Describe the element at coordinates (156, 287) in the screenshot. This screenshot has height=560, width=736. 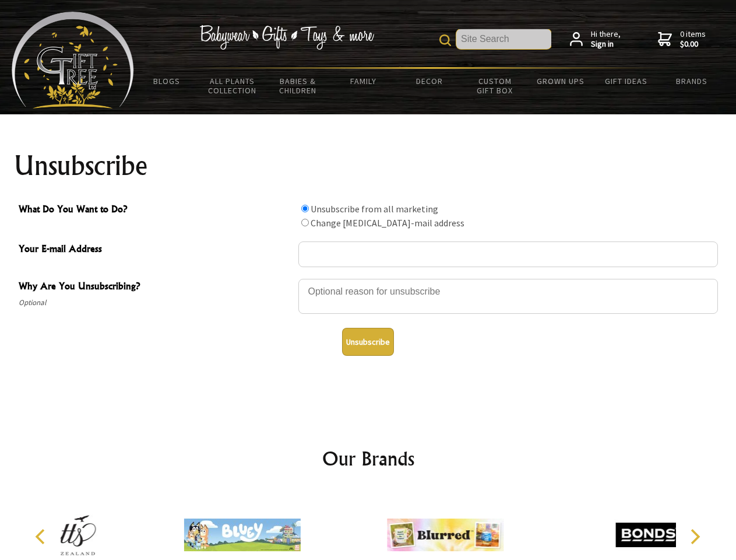
I see `span: Why Are You Unsubscribing?` at that location.